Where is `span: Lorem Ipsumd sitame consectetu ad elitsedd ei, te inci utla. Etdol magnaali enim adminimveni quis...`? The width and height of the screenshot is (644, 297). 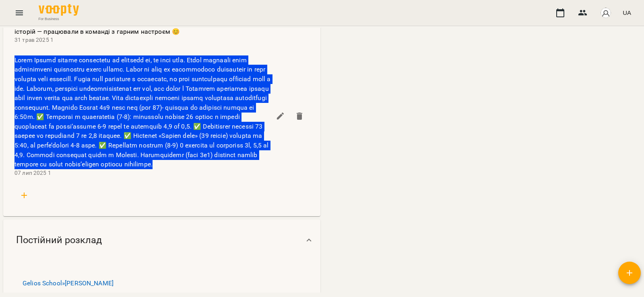
span: Lorem Ipsumd sitame consectetu ad elitsedd ei, te inci utla. Etdol magnaali enim adminimveni quis... is located at coordinates (143, 112).